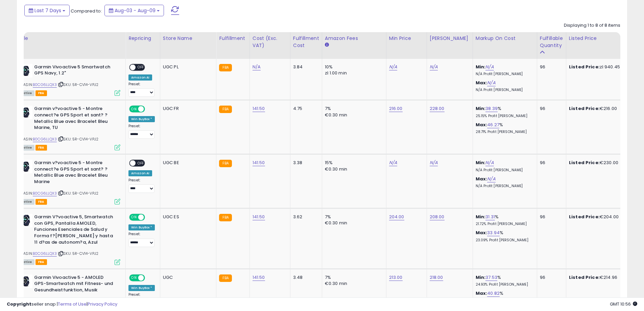  Describe the element at coordinates (19, 303) in the screenshot. I see `strong: Copyright` at that location.